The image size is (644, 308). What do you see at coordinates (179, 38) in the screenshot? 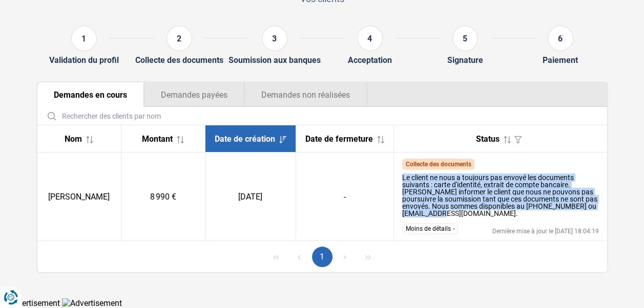
I see `div: 2` at bounding box center [179, 38].